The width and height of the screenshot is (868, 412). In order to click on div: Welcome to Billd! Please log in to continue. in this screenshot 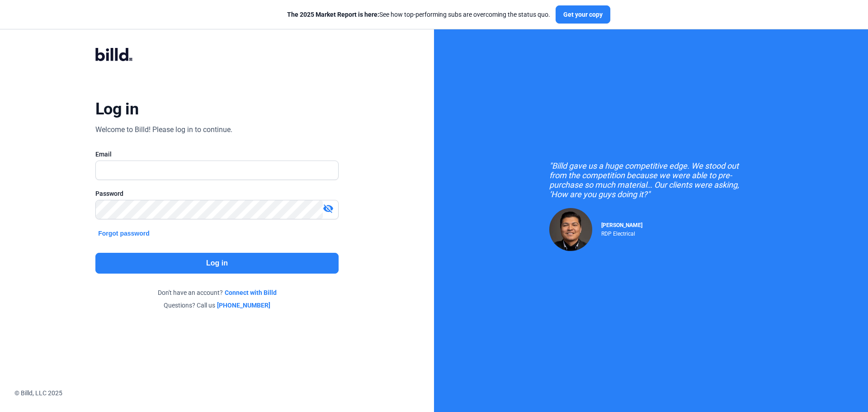, I will do `click(164, 130)`.